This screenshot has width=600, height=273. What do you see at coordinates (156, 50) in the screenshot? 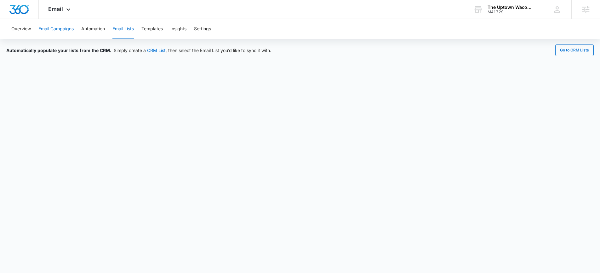
I see `a: CRM List` at bounding box center [156, 50].